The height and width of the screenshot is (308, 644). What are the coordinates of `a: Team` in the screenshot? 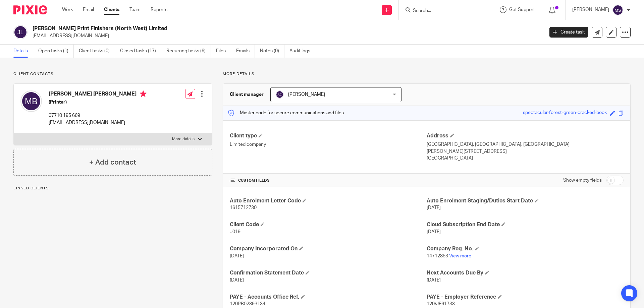 It's located at (135, 10).